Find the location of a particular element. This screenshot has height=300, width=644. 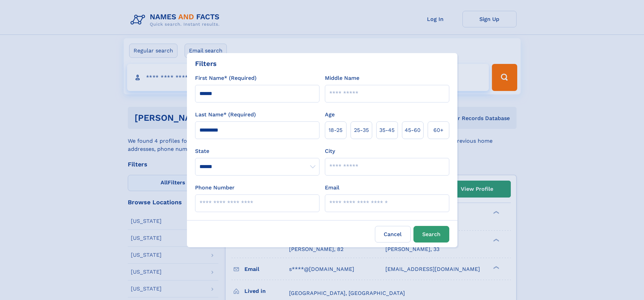

span: 25‑35 is located at coordinates (361, 130).